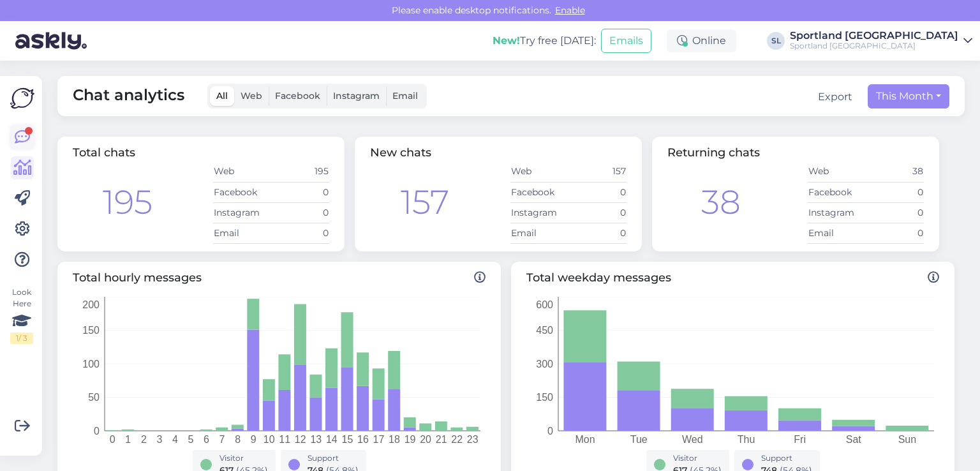  What do you see at coordinates (410, 439) in the screenshot?
I see `tspan: 19` at bounding box center [410, 439].